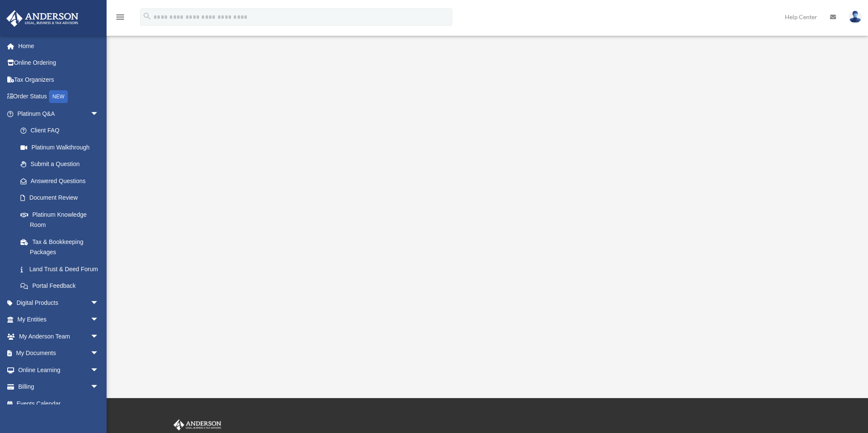 This screenshot has width=868, height=433. Describe the element at coordinates (120, 18) in the screenshot. I see `a: menu` at that location.